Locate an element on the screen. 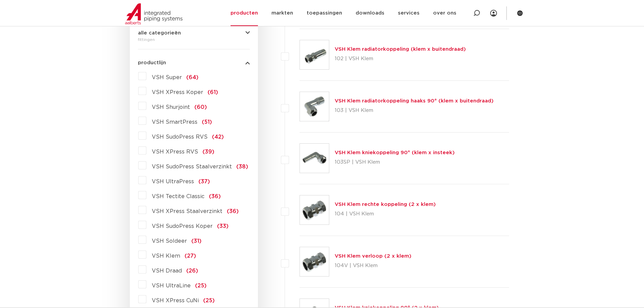  span: VSH SudoPress Staalverzinkt is located at coordinates (192, 167).